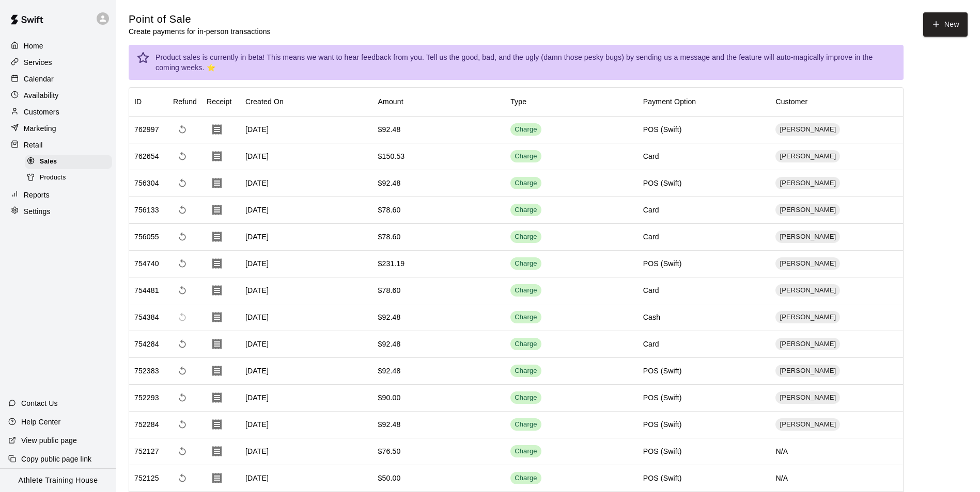 The height and width of the screenshot is (492, 980). I want to click on div: 756133, so click(147, 210).